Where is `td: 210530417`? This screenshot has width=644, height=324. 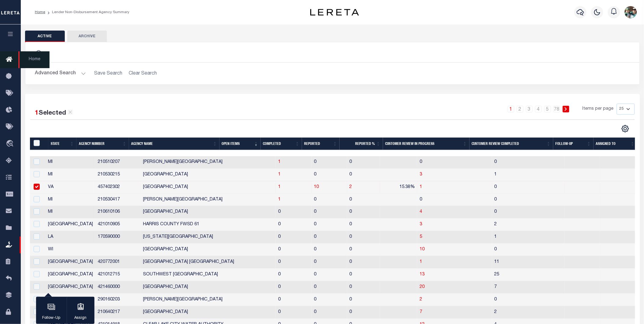
td: 210530417 is located at coordinates (118, 200).